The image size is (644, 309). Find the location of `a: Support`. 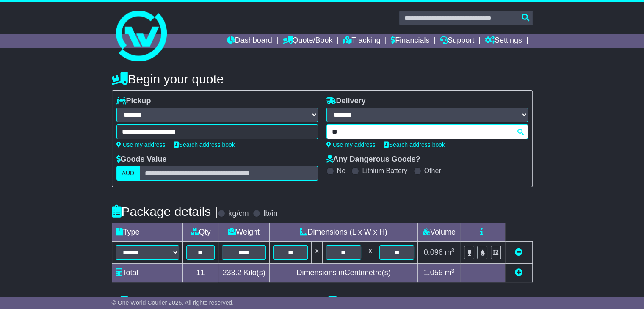

a: Support is located at coordinates (456, 41).